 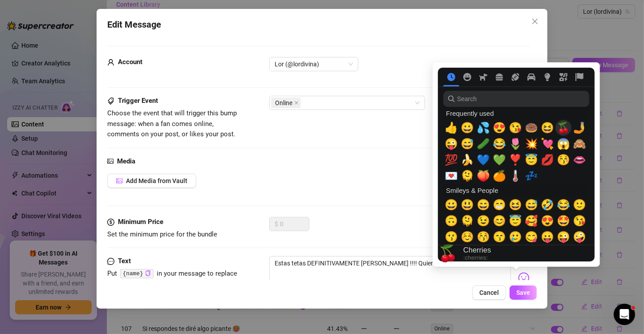 I want to click on strong: Account, so click(x=130, y=62).